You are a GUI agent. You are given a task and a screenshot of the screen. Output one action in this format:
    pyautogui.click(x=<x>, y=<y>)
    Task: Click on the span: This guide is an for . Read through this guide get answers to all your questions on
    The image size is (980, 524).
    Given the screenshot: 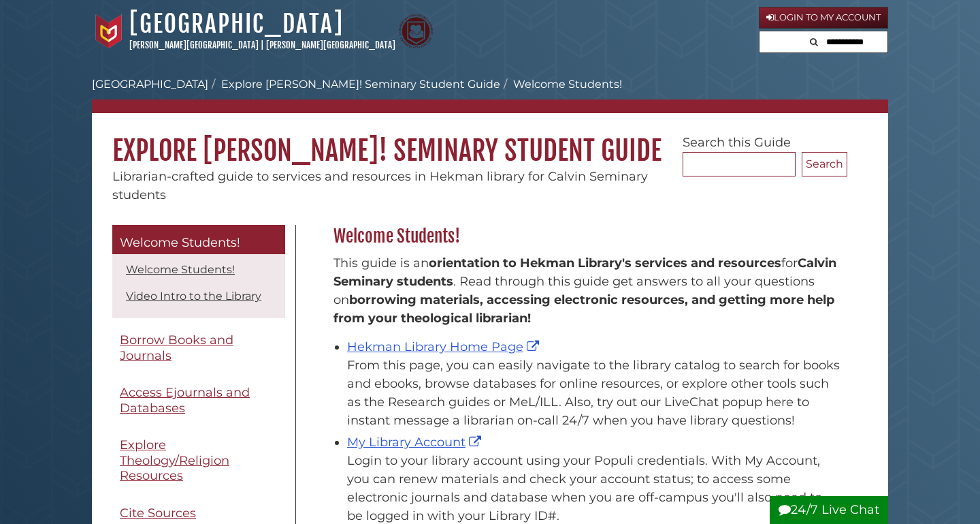 What is the action you would take?
    pyautogui.click(x=585, y=290)
    